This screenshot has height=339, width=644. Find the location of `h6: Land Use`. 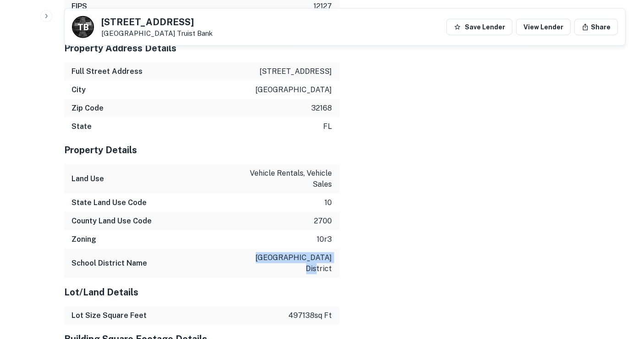

h6: Land Use is located at coordinates (88, 179).